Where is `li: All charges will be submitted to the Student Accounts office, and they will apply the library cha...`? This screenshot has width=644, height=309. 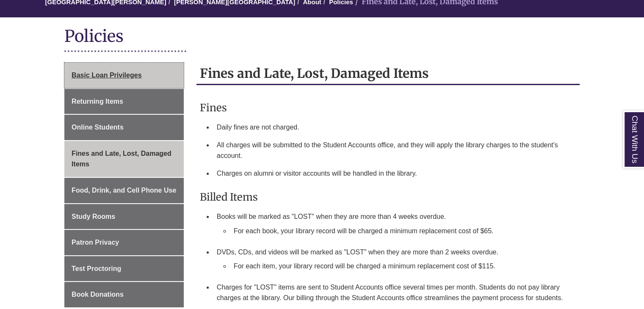
li: All charges will be submitted to the Student Accounts office, and they will apply the library cha... is located at coordinates (394, 150).